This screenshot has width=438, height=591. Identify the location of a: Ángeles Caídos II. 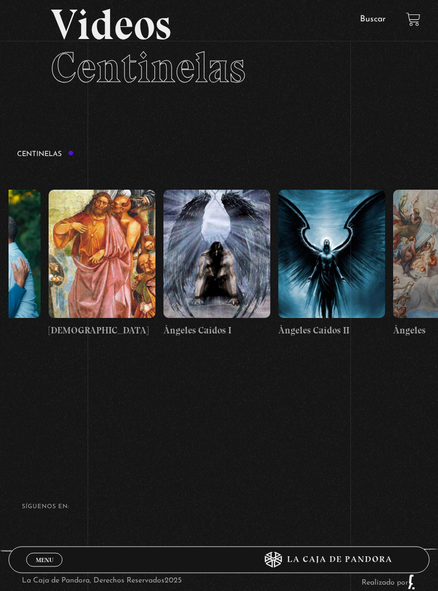
(332, 265).